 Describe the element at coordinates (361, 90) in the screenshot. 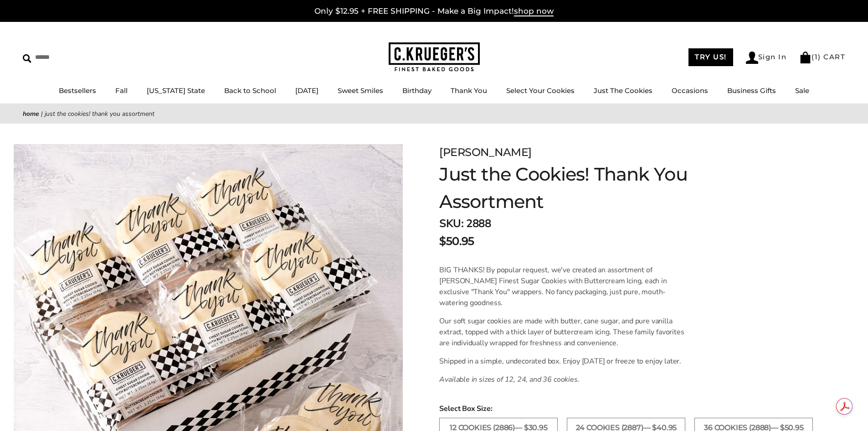

I see `a: Sweet Smiles` at that location.